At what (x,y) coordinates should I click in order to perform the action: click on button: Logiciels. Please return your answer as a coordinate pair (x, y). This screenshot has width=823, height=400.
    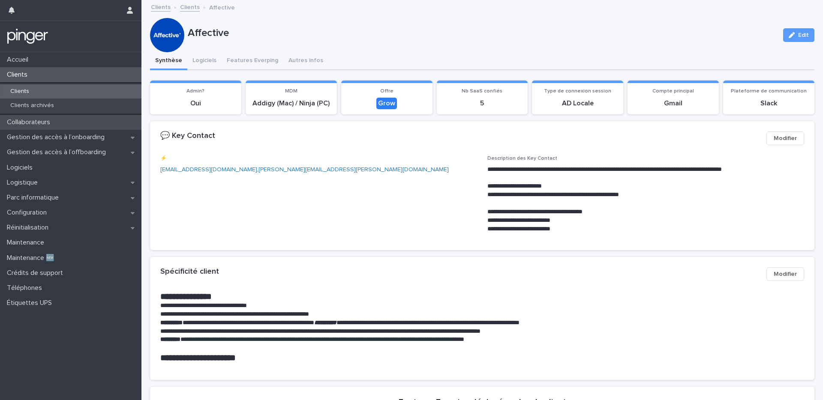
    Looking at the image, I should click on (204, 61).